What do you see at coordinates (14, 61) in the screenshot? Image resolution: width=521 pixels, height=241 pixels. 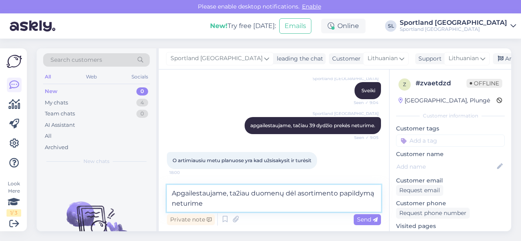 I see `img: Askly Logo` at bounding box center [14, 61].